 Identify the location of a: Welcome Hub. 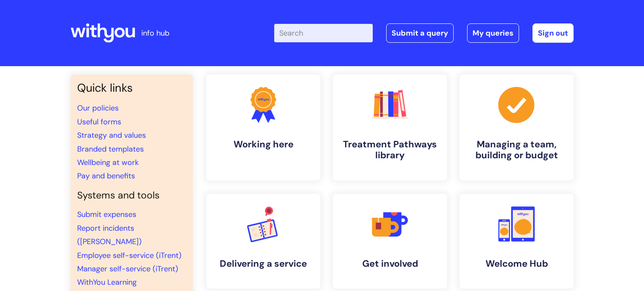
(517, 241).